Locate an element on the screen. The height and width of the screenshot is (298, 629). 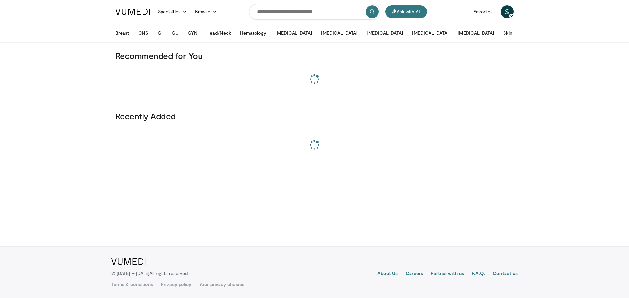
a: About Us is located at coordinates (388, 275).